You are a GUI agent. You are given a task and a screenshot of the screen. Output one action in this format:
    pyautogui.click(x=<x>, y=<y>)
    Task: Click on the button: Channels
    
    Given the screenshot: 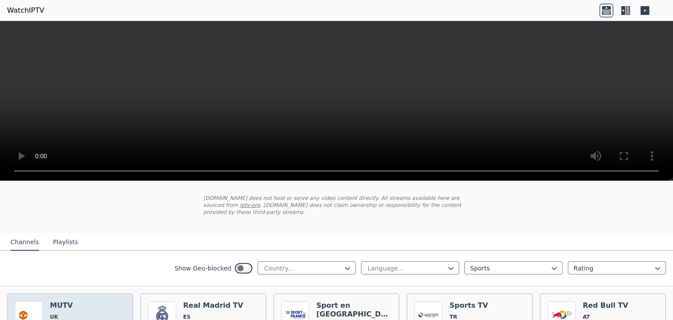 What is the action you would take?
    pyautogui.click(x=25, y=242)
    